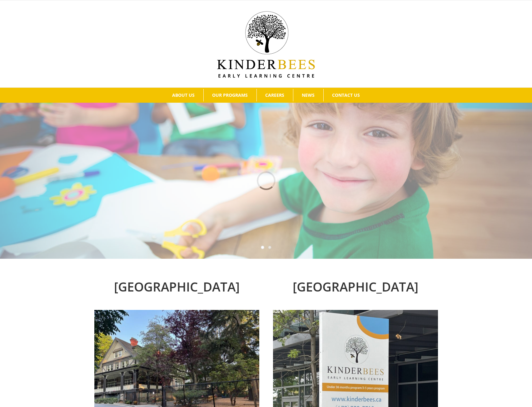 This screenshot has height=407, width=532. What do you see at coordinates (183, 95) in the screenshot?
I see `a: ABOUT US` at bounding box center [183, 95].